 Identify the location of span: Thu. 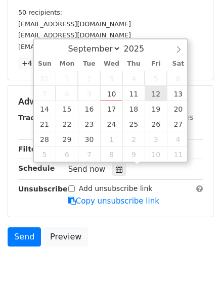
(133, 64).